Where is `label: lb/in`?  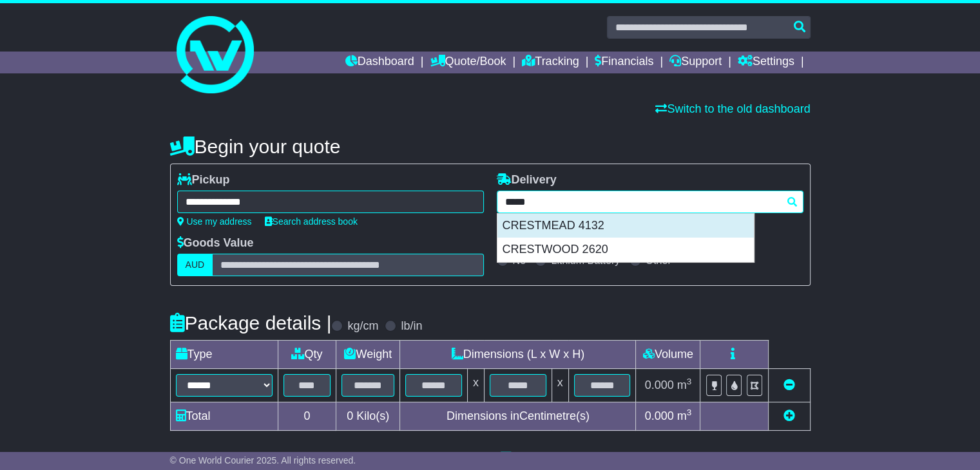 label: lb/in is located at coordinates (411, 327).